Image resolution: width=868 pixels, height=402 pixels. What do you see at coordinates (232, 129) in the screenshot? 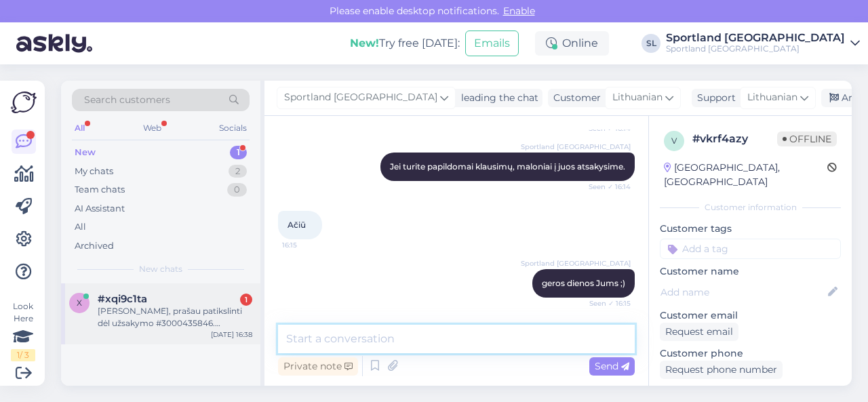
I see `div: Socials` at bounding box center [232, 129].